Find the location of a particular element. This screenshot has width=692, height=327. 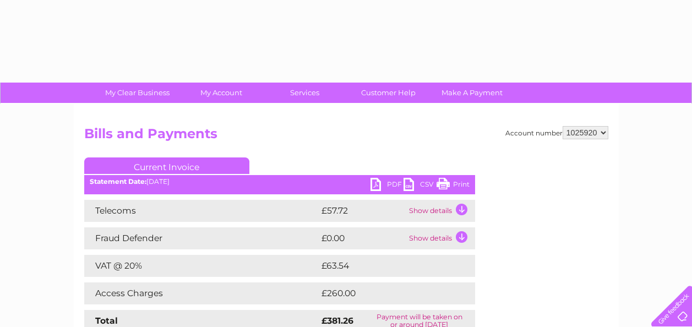

a: Services is located at coordinates (305, 93).